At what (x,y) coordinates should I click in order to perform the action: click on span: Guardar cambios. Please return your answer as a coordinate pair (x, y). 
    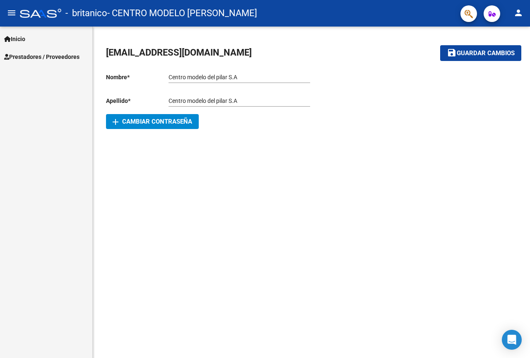
    Looking at the image, I should click on (486, 53).